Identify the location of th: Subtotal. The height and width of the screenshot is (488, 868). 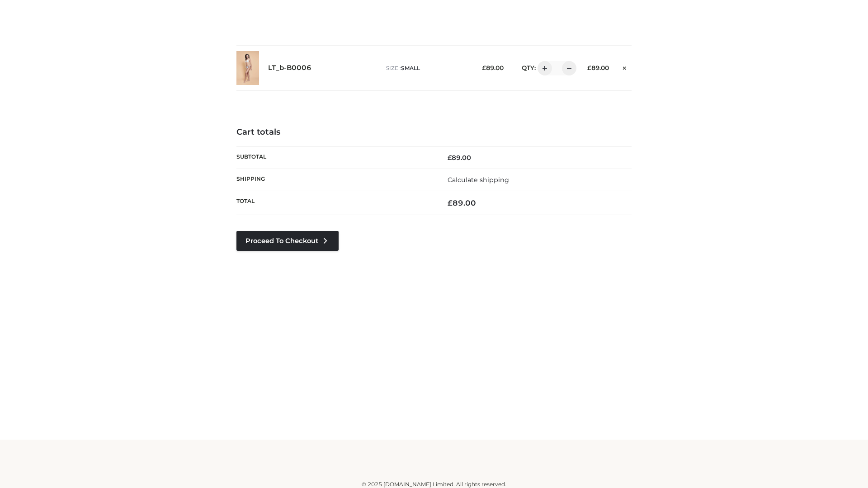
(335, 157).